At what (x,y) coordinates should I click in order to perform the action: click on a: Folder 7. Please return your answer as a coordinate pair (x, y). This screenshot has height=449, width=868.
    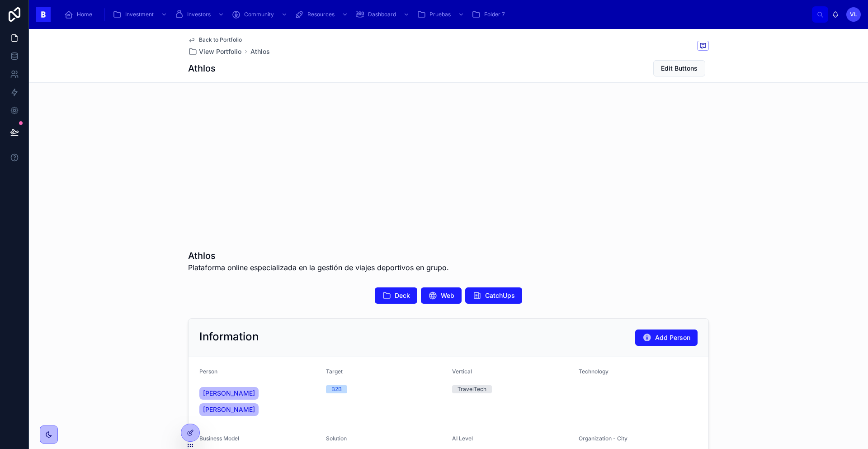
    Looking at the image, I should click on (490, 15).